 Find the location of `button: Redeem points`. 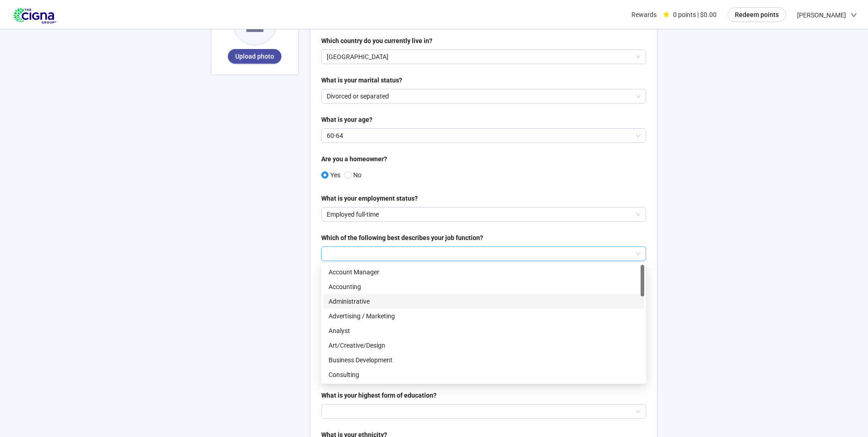

button: Redeem points is located at coordinates (757, 15).